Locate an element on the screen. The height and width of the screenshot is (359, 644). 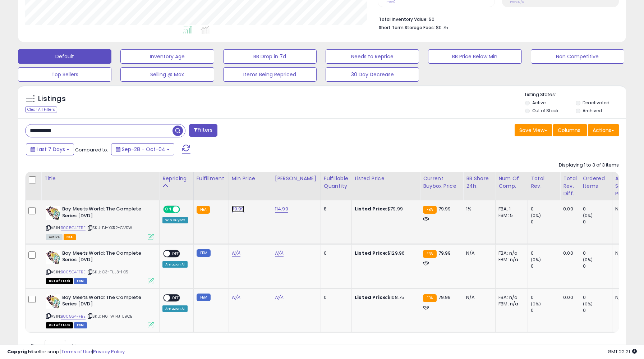
button: Needs to Reprice is located at coordinates (372, 57).